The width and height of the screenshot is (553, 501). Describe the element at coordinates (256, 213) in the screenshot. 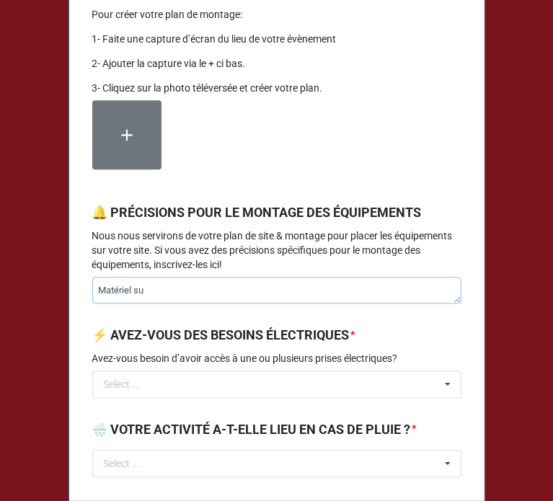

I see `label: 🔔 PRÉCISIONS POUR LE MONTAGE DES ÉQUIPEMENTS` at that location.